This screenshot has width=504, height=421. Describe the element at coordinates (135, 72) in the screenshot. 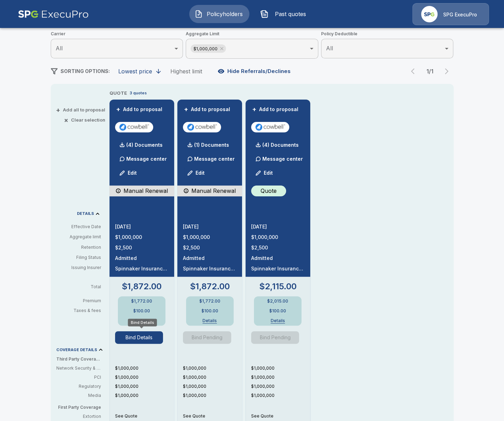

I see `div: Lowest price` at that location.